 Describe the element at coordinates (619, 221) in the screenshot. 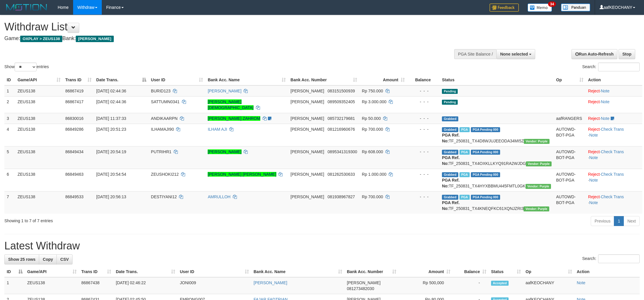

I see `a: 1` at that location.